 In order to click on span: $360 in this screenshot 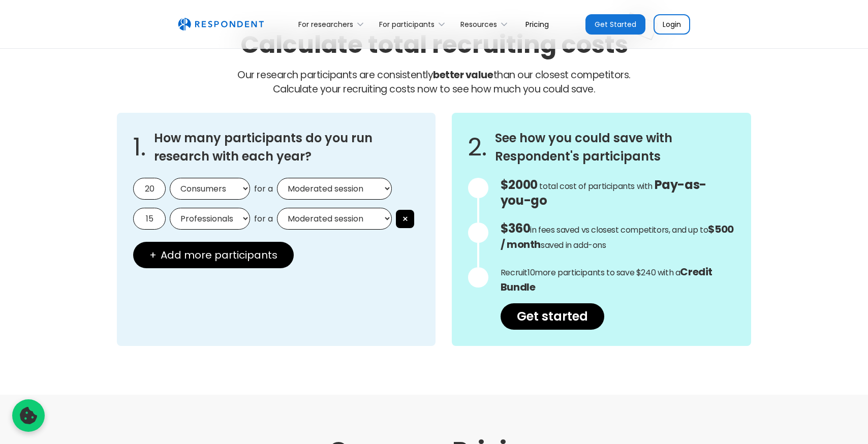, I will do `click(515, 228)`.